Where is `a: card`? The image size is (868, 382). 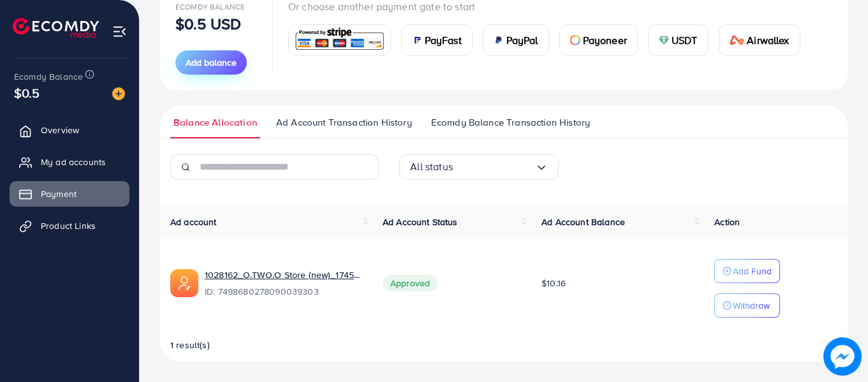 a: card is located at coordinates (339, 40).